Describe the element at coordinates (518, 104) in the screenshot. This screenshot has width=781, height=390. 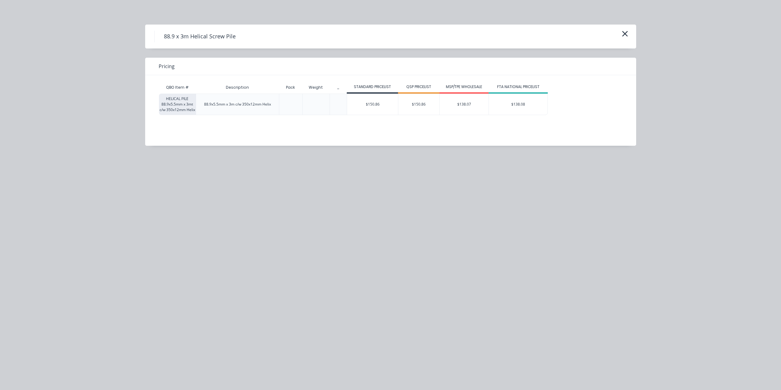
I see `div: $138.08` at that location.